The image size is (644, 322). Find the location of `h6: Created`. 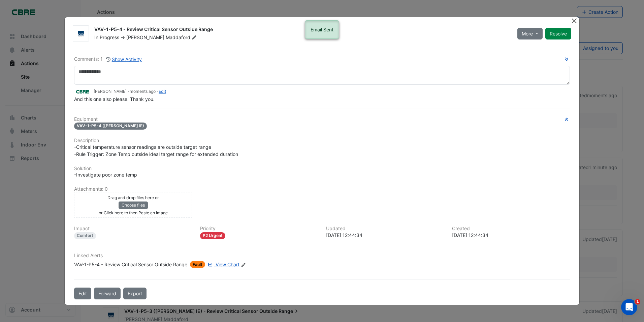

h6: Created is located at coordinates (511, 228).